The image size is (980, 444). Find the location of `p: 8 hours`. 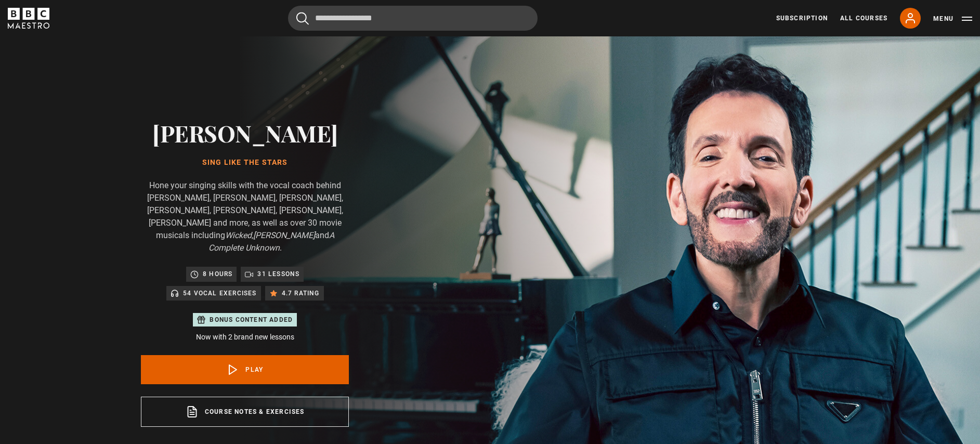

p: 8 hours is located at coordinates (217, 274).